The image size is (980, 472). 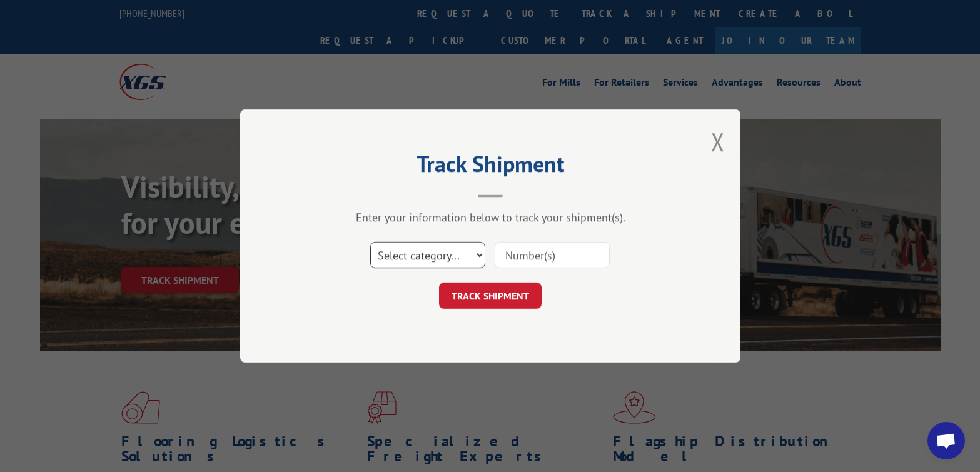 What do you see at coordinates (490, 167) in the screenshot?
I see `h2: Track Shipment` at bounding box center [490, 167].